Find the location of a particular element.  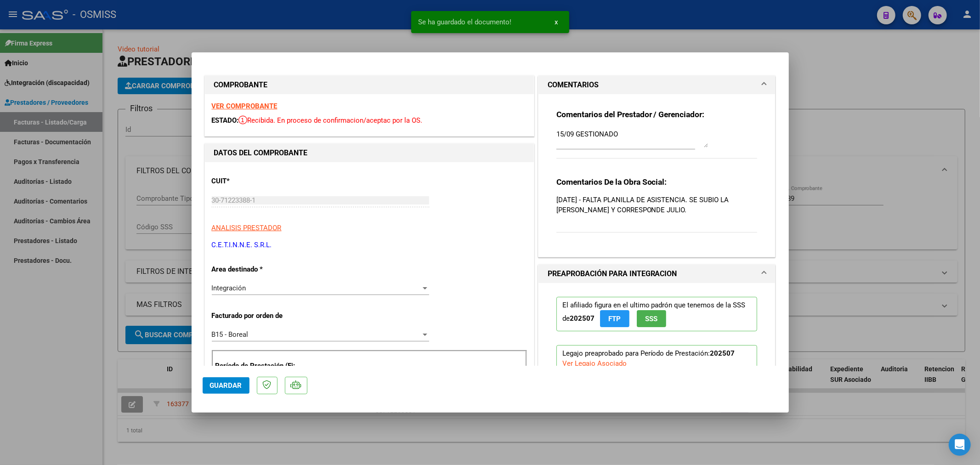

span: B15 - Boreal is located at coordinates (230, 334).